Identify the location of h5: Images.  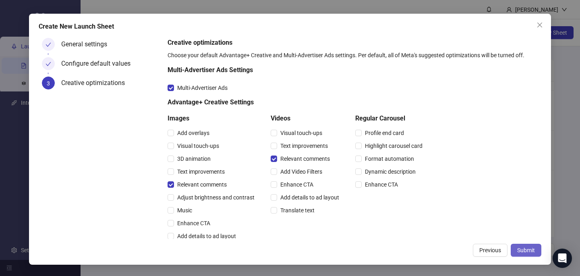
(213, 118).